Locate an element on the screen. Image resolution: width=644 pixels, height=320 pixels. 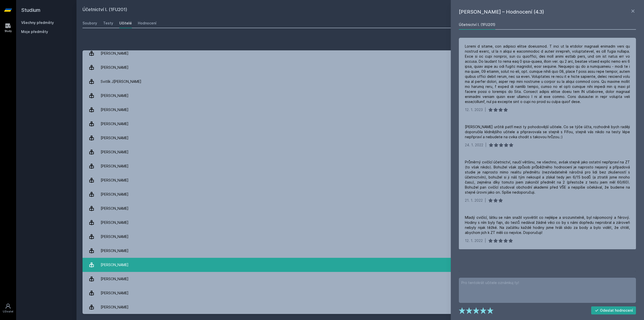
h2: Účetnictví I. (1FU201) is located at coordinates (332, 10).